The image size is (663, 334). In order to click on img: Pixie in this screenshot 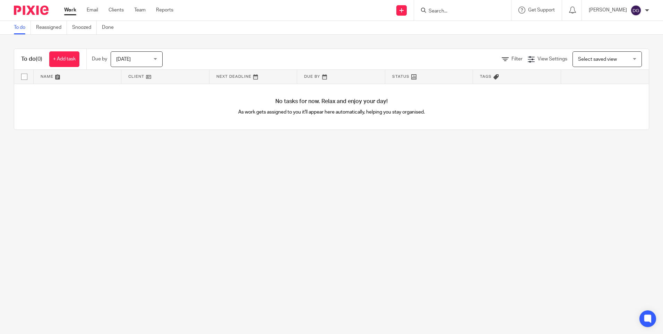, I will do `click(31, 10)`.